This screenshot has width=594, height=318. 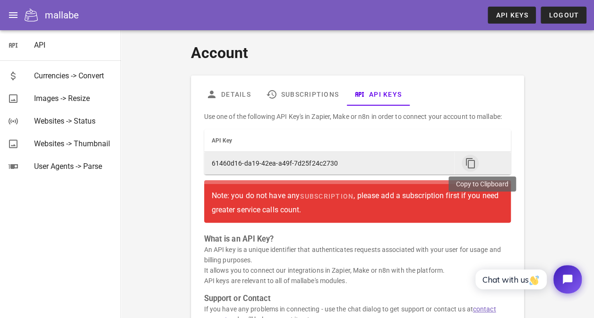 I want to click on p: Use one of the following API Key's in Zapier, Make or n8n in order to connect your account to mal..., so click(x=357, y=117).